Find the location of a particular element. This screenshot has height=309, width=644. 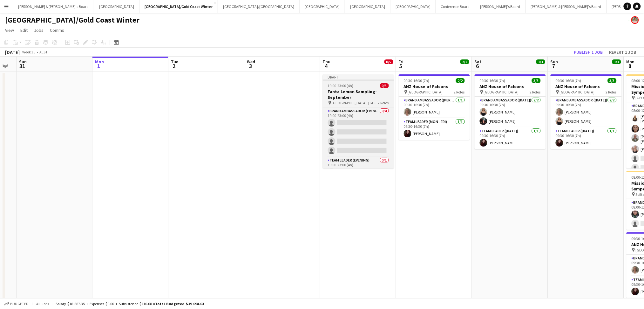

app-user-avatar: Arrence Torres is located at coordinates (635, 20).